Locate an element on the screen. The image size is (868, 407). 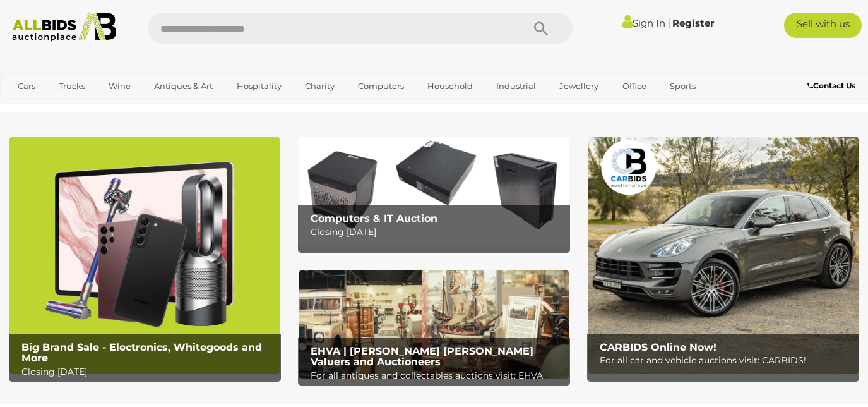
img: Computers & IT Auction is located at coordinates (434, 190).